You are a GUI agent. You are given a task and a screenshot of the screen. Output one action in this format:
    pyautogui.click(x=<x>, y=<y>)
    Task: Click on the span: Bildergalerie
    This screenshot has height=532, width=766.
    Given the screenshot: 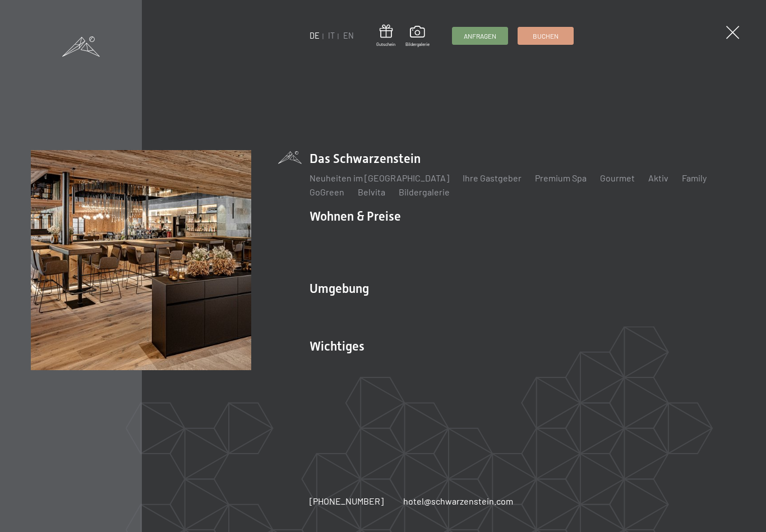 What is the action you would take?
    pyautogui.click(x=417, y=44)
    